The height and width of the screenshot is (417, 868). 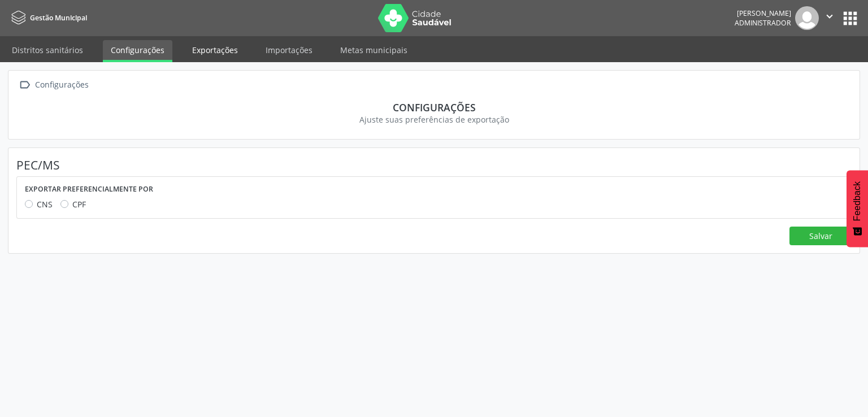 I want to click on a:  Configurações, so click(x=53, y=85).